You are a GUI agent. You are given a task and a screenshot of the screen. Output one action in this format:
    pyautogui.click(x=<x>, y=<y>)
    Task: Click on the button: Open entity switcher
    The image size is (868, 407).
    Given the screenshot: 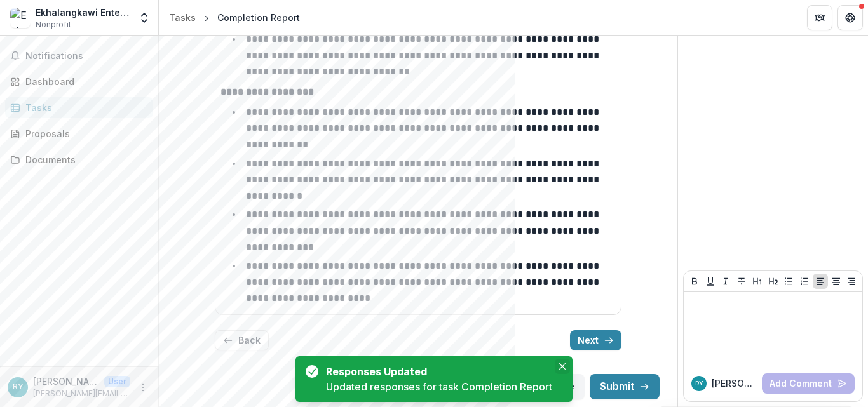 What is the action you would take?
    pyautogui.click(x=145, y=18)
    